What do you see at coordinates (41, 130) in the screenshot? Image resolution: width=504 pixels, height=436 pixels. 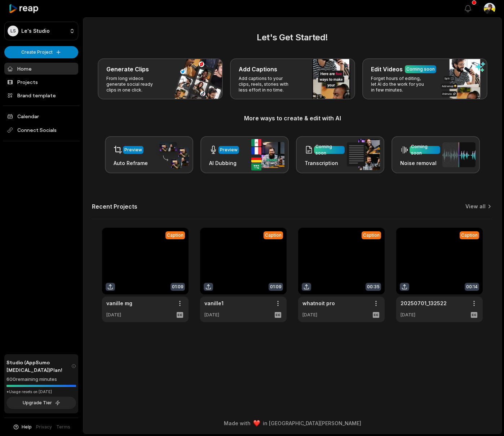 I see `span: Connect Socials` at bounding box center [41, 130].